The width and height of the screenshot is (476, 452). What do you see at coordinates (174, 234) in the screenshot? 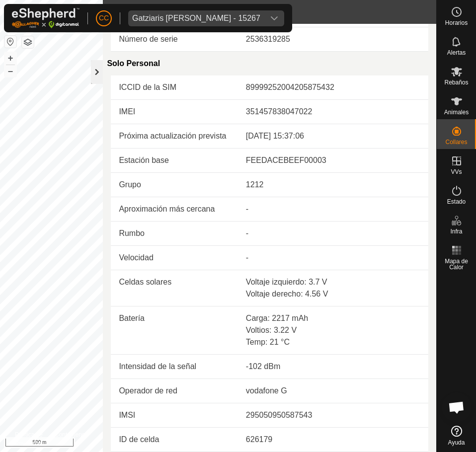
I see `td: Rumbo` at bounding box center [174, 234].